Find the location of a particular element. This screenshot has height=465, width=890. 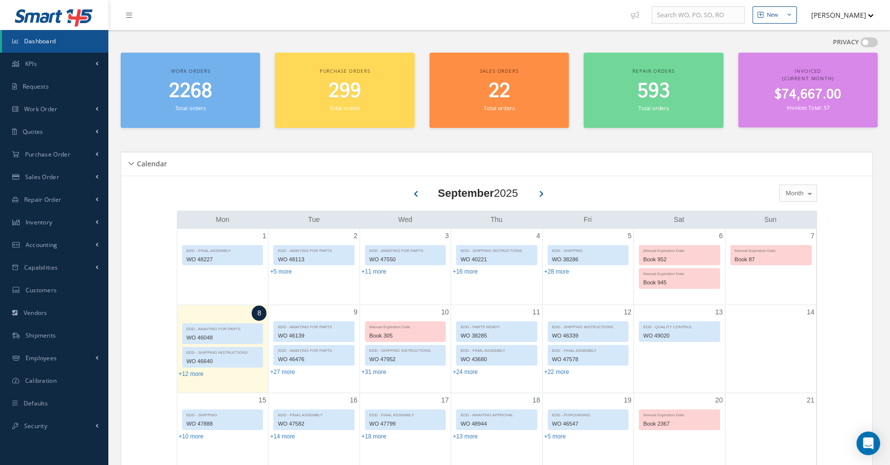

a: September 5, 2025 is located at coordinates (629, 236).